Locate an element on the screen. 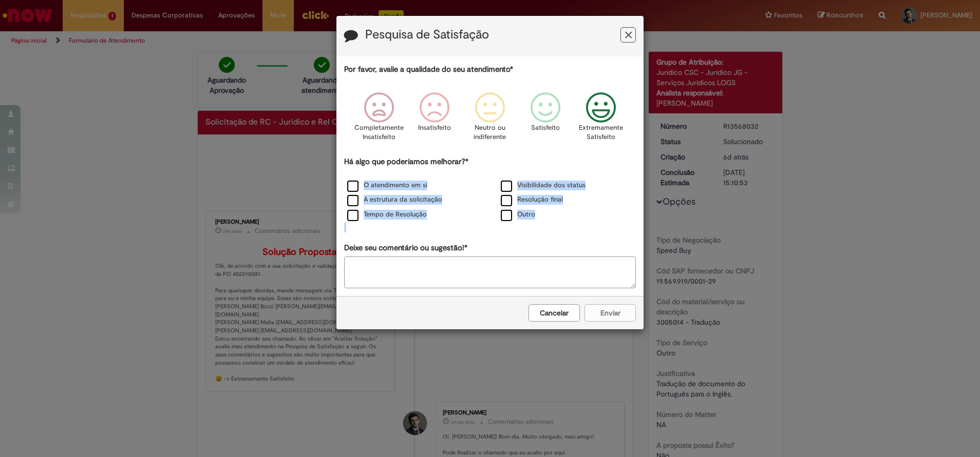 This screenshot has height=457, width=980. div: Extremamente Satisfeito is located at coordinates (601, 120).